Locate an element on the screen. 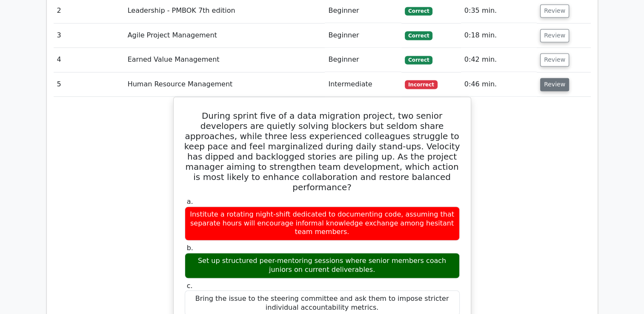  td: 0:42 min. is located at coordinates (499, 60).